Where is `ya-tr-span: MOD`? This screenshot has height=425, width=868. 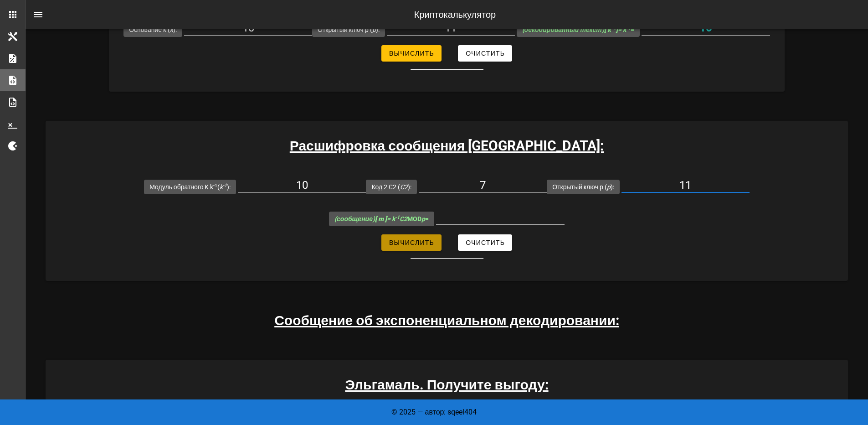 ya-tr-span: MOD is located at coordinates (414, 219).